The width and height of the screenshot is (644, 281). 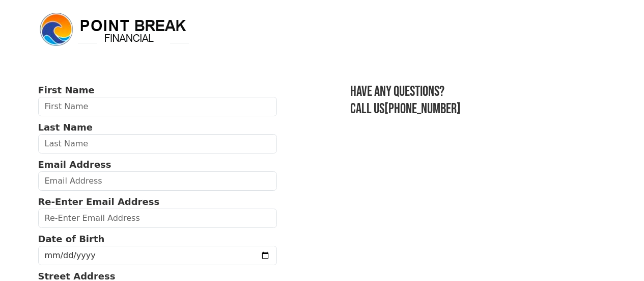 I want to click on input: Last Name, so click(x=158, y=144).